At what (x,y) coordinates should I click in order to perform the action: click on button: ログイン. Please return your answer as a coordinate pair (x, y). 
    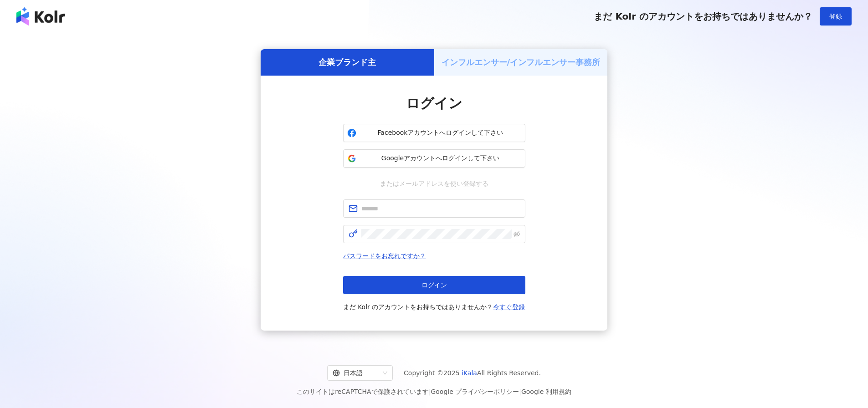
    Looking at the image, I should click on (434, 285).